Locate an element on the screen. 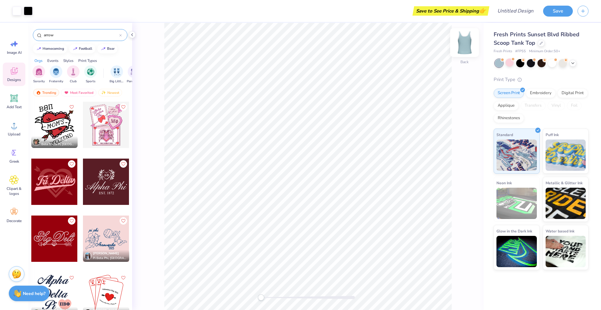 The height and width of the screenshot is (310, 601). span: Parent's Weekend is located at coordinates (134, 81).